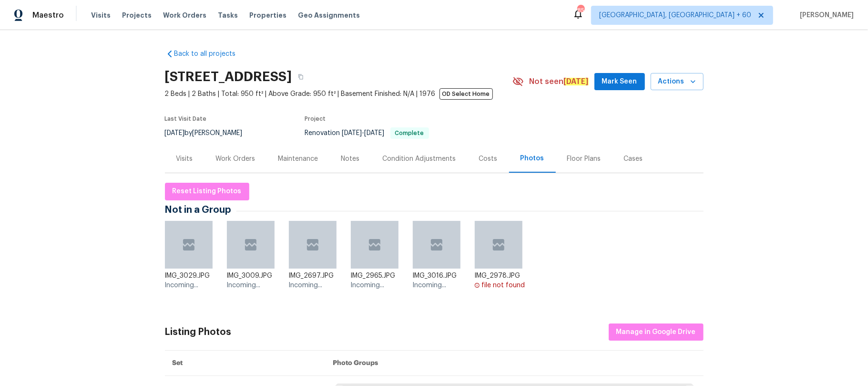 The image size is (868, 386). I want to click on div: IMG_2978.JPG, so click(502, 276).